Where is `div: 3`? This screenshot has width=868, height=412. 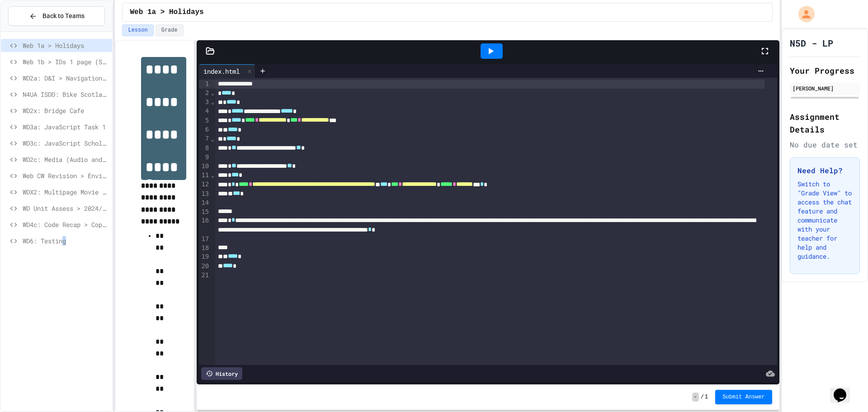 div: 3 is located at coordinates (204, 102).